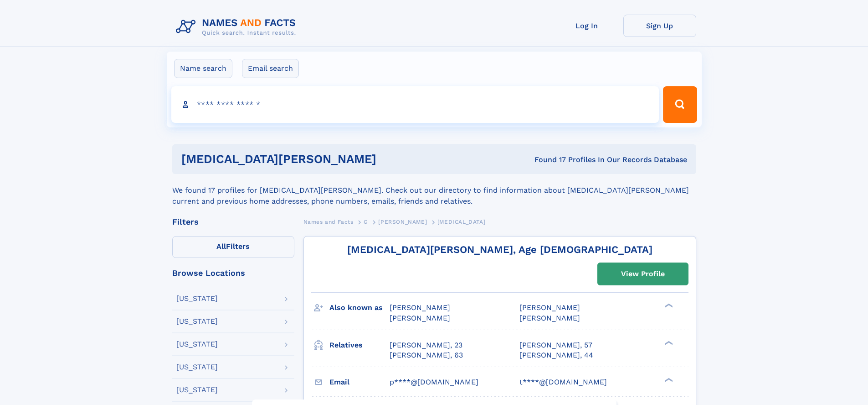 The width and height of the screenshot is (868, 405). Describe the element at coordinates (238, 27) in the screenshot. I see `img: Logo Names and Facts` at that location.